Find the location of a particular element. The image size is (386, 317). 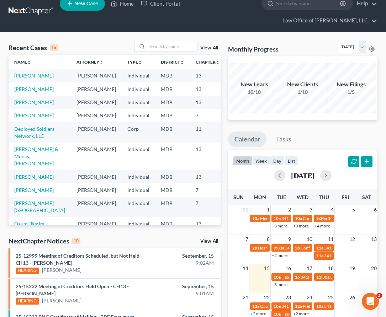

span: 31 is located at coordinates (245, 210).